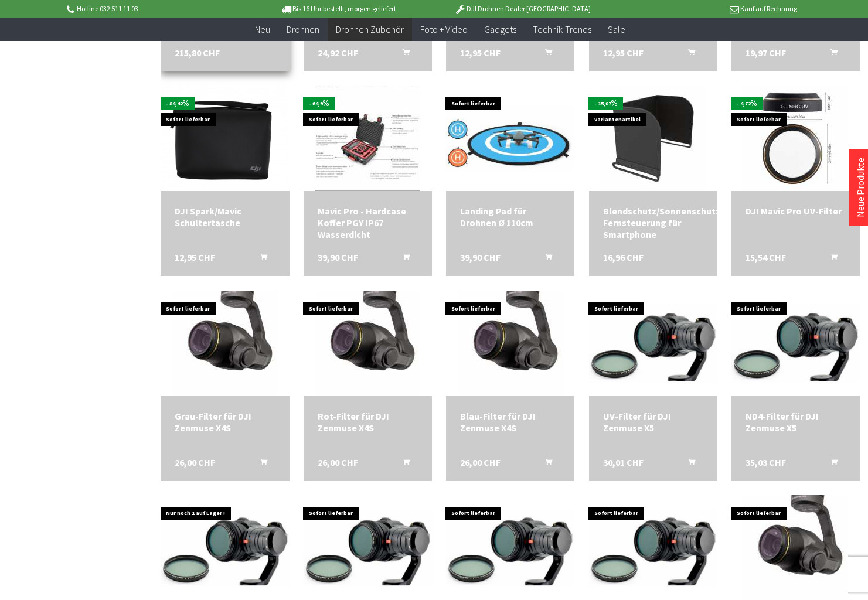 The image size is (868, 600). Describe the element at coordinates (367, 343) in the screenshot. I see `img: Rot-Filter für DJI Zenmuse X4S` at that location.